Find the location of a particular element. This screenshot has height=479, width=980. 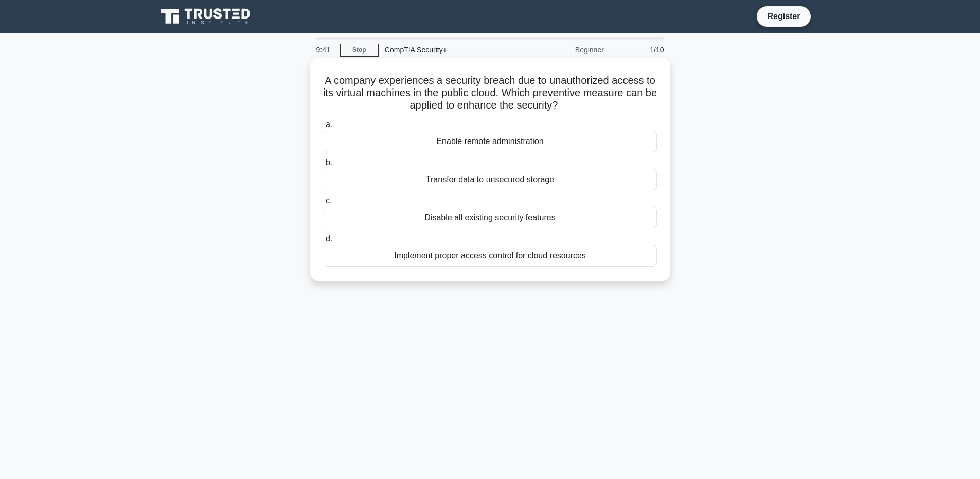

div: Beginner is located at coordinates (565, 50).